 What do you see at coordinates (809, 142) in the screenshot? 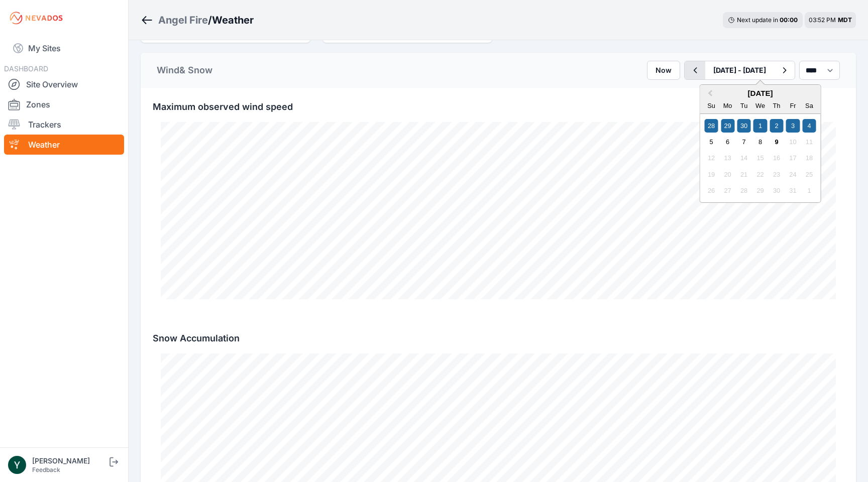
I see `div: Not available Saturday, October 11th, 2025` at bounding box center [809, 142].